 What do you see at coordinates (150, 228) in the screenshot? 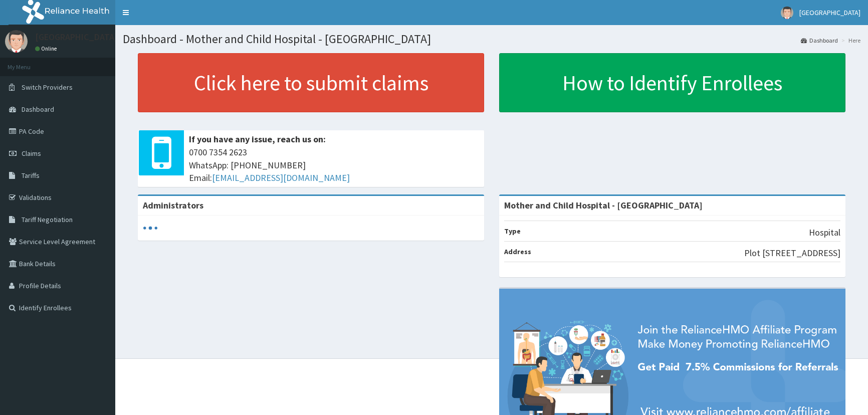
I see `svg: audio-loading` at bounding box center [150, 228].